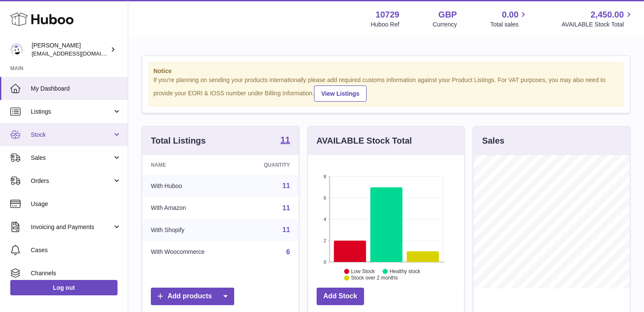 This screenshot has width=644, height=312. Describe the element at coordinates (192, 296) in the screenshot. I see `a: Add products` at that location.